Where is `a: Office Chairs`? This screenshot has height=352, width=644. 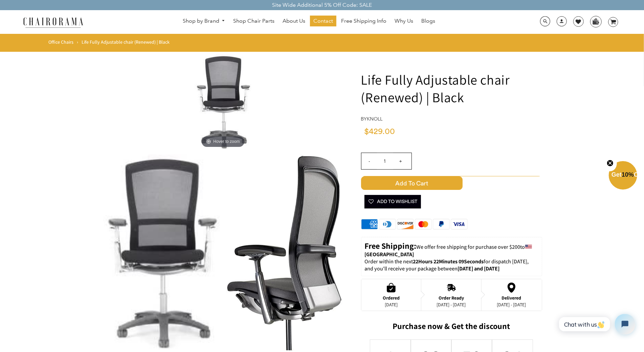
a: Office Chairs is located at coordinates (61, 42).